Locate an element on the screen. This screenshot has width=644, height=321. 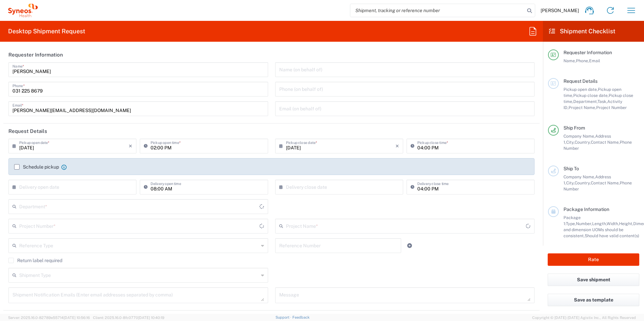
span: Package 1: is located at coordinates (572, 221).